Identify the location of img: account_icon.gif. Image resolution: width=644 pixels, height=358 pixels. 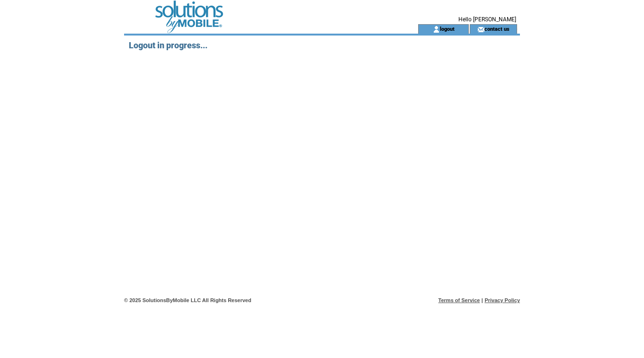
(436, 29).